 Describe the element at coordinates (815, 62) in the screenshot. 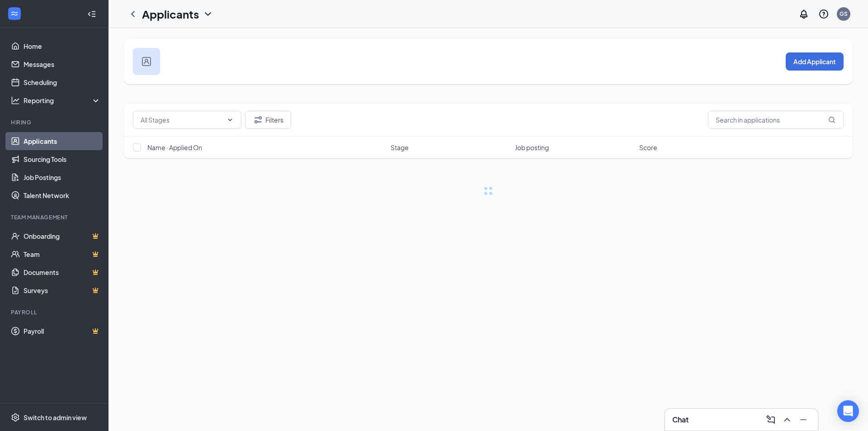

I see `button: Add Applicant` at that location.